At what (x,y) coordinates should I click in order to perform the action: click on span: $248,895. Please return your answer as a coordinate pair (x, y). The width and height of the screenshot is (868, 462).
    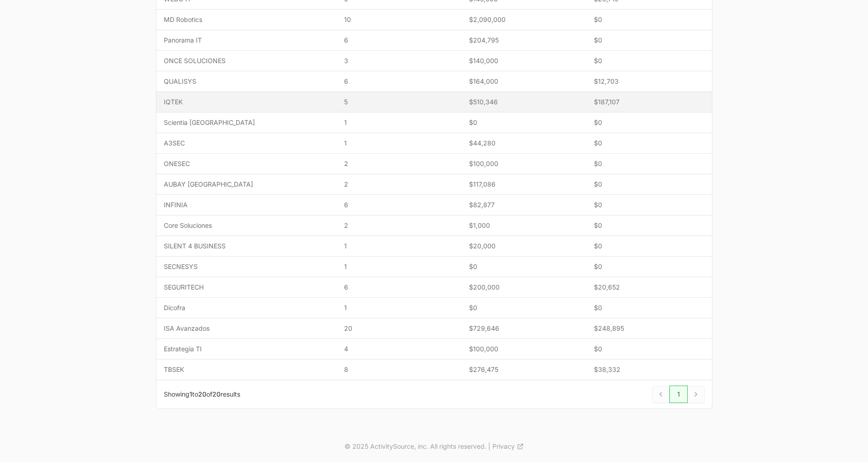
    Looking at the image, I should click on (648, 328).